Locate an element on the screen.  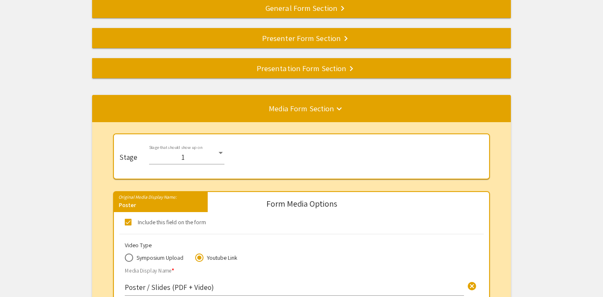
div: Presentation Form Section is located at coordinates (302, 68).